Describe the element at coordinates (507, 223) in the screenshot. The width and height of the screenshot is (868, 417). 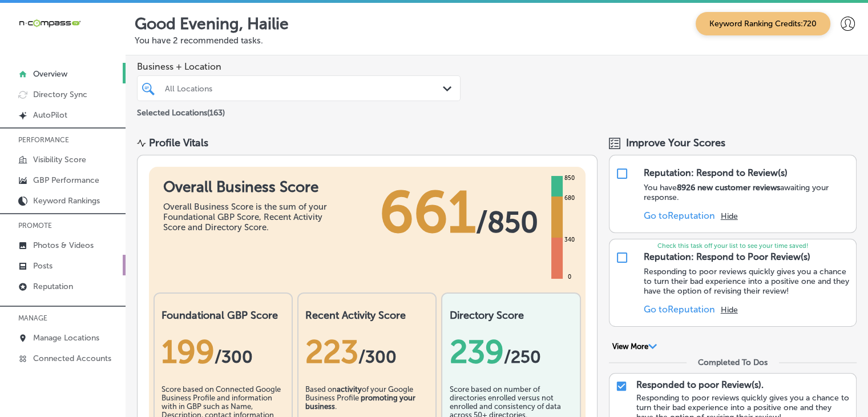
I see `span: / 850` at that location.